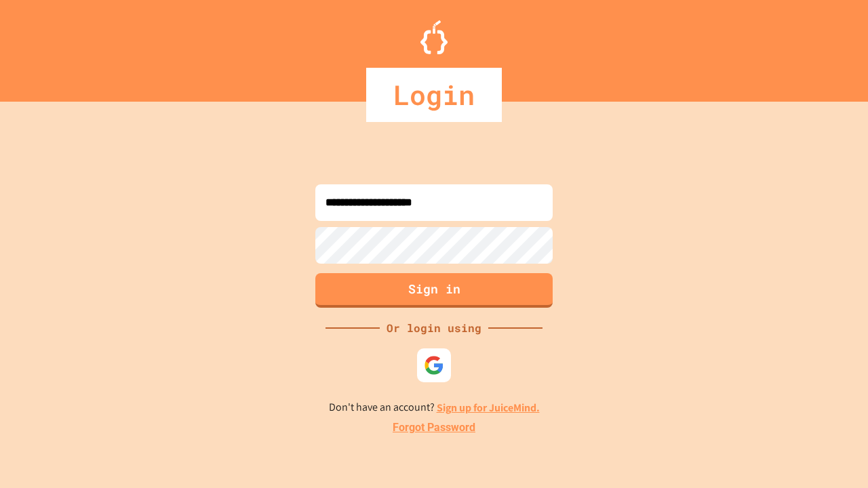 The image size is (868, 488). What do you see at coordinates (434, 365) in the screenshot?
I see `img: google-icon.svg` at bounding box center [434, 365].